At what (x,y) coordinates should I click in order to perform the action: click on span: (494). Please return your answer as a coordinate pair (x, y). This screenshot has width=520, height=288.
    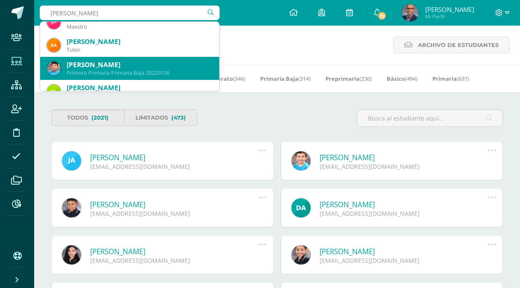
    Looking at the image, I should click on (411, 79).